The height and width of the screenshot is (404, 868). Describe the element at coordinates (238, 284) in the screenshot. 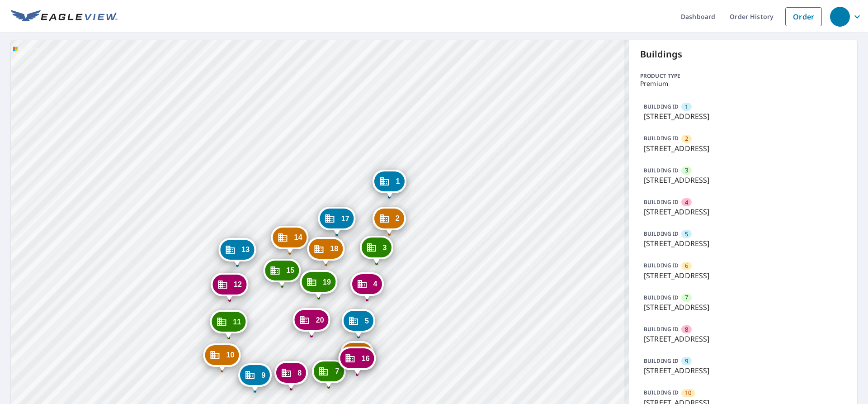

I see `span: 12` at that location.